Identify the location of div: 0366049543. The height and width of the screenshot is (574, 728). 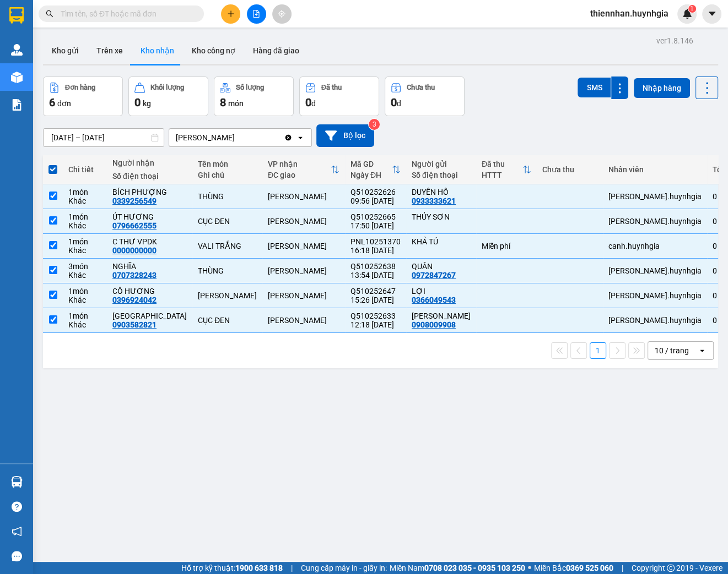
(434, 300).